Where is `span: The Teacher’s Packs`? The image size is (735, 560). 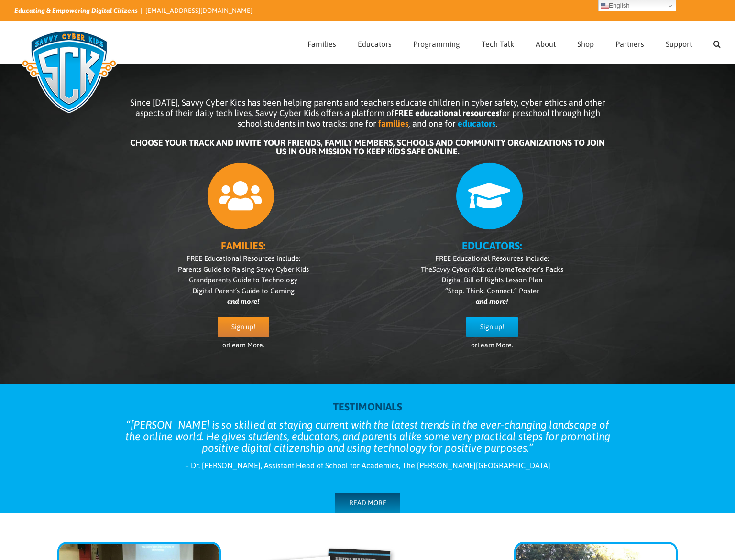
span: The Teacher’s Packs is located at coordinates (492, 269).